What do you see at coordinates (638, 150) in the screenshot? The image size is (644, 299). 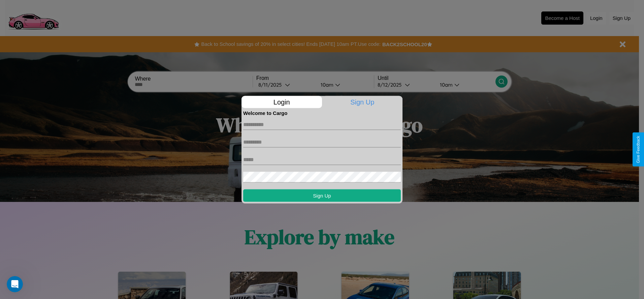 I see `div: Give Feedback` at bounding box center [638, 150].